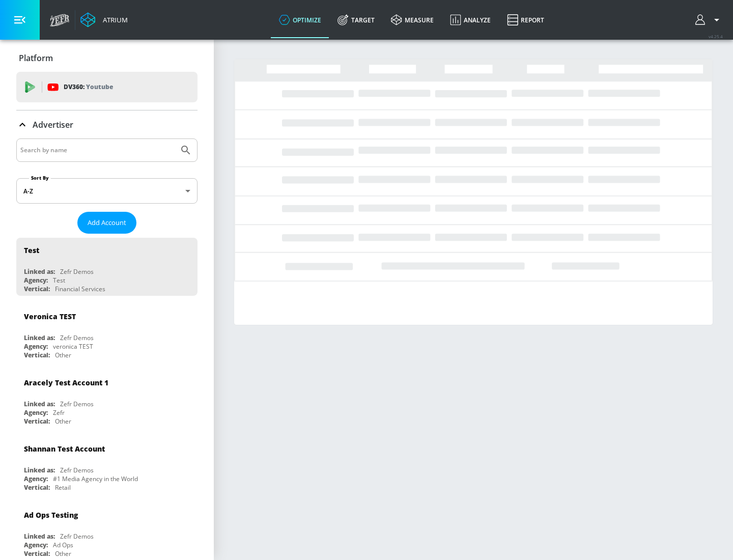 This screenshot has width=733, height=560. I want to click on div: TestLinked as:Zefr DemosAgency:TestVertical:Financial Services, so click(107, 266).